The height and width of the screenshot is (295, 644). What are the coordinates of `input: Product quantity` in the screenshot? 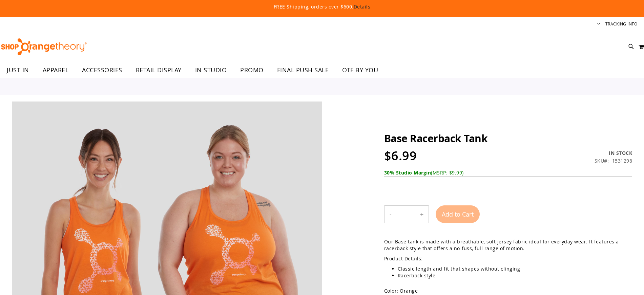 It's located at (406, 214).